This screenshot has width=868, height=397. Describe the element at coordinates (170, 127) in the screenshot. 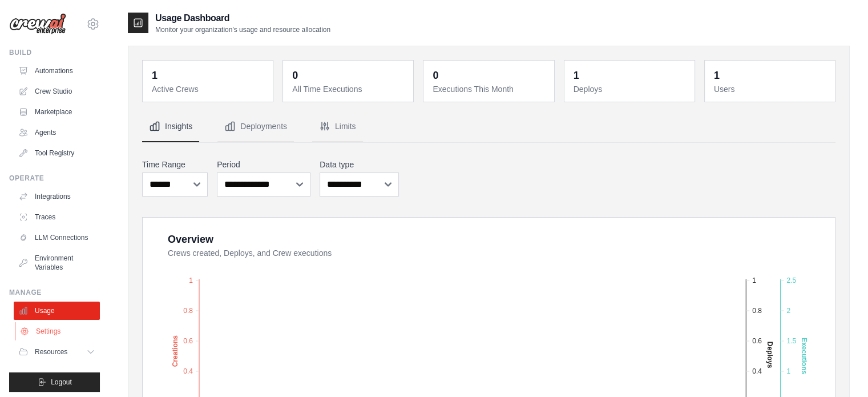

I see `button: Insights` at that location.